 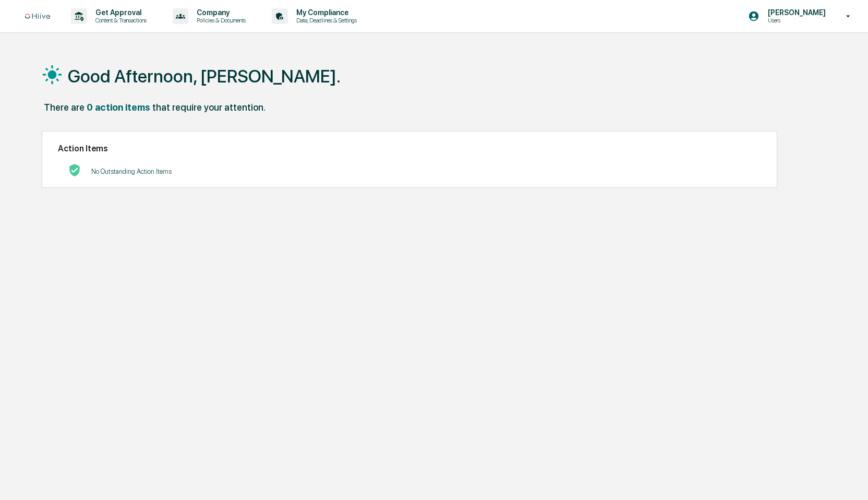 What do you see at coordinates (325, 12) in the screenshot?
I see `p: My Compliance` at bounding box center [325, 12].